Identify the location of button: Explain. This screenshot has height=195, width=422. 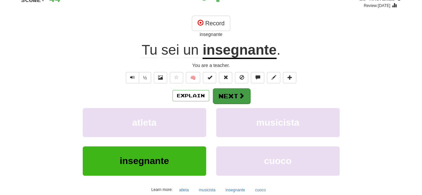
(191, 96).